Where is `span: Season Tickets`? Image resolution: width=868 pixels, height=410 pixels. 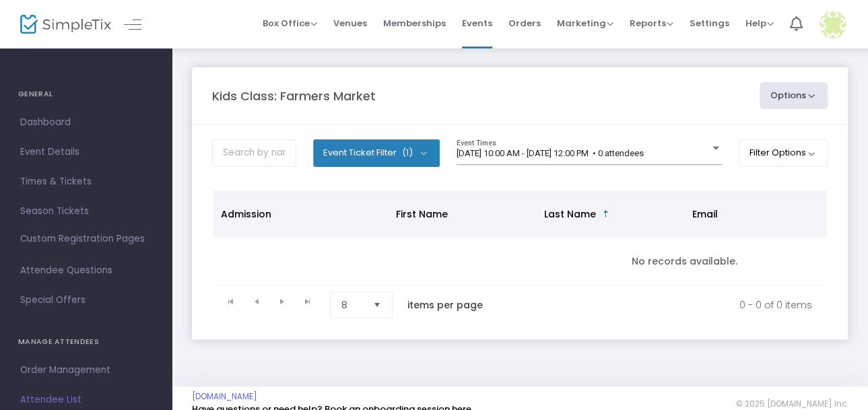
span: Season Tickets is located at coordinates (85, 212).